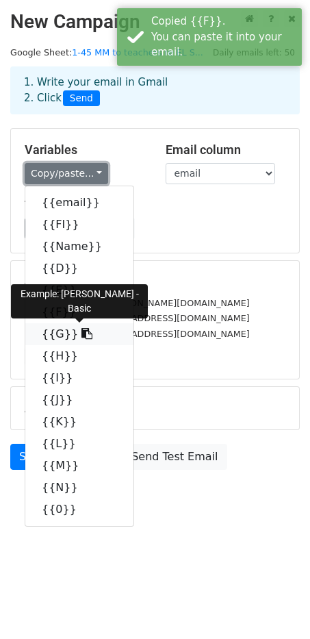 This screenshot has width=310, height=639. What do you see at coordinates (79, 378) in the screenshot?
I see `a: {{I}}` at bounding box center [79, 378].